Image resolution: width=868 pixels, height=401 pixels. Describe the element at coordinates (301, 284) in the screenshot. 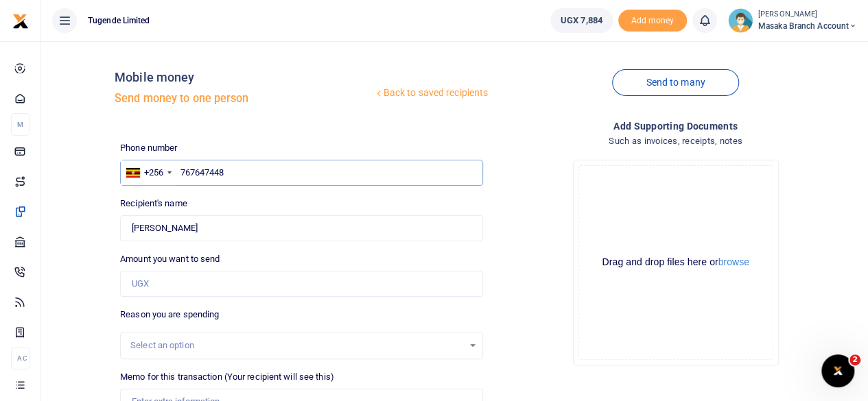

I see `input: UGX` at that location.